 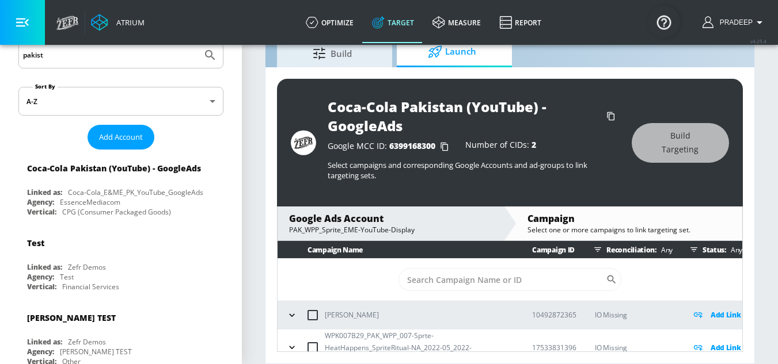 I want to click on th: Campaign ID, so click(x=545, y=250).